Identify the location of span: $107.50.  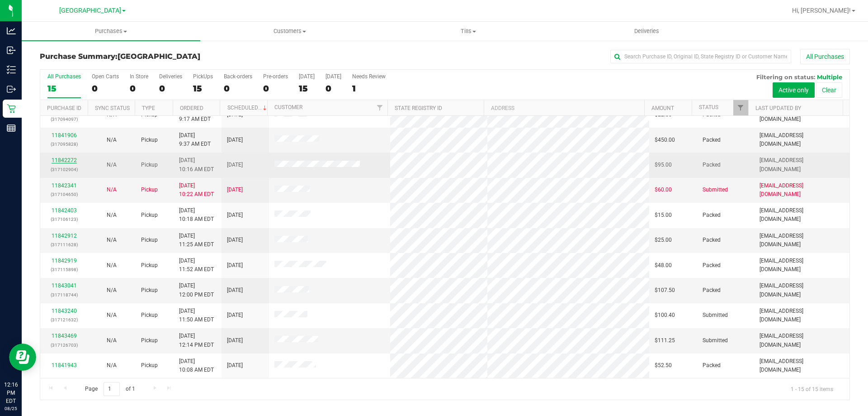
(665, 290).